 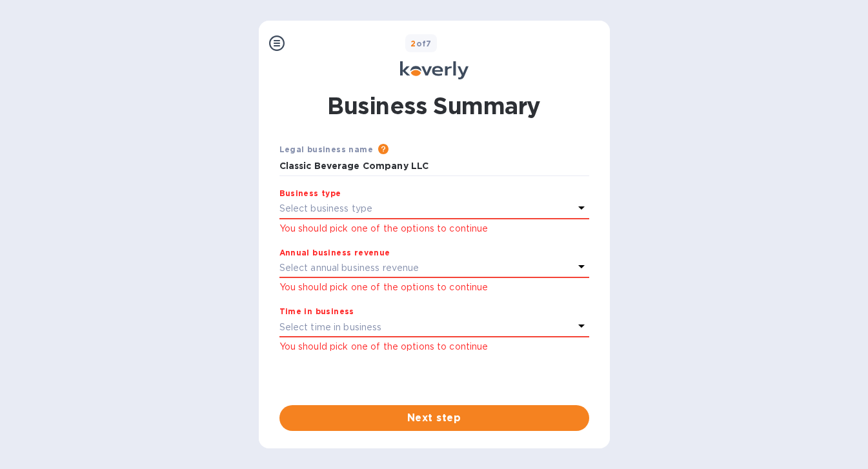 What do you see at coordinates (434, 106) in the screenshot?
I see `h1: Business Summary` at bounding box center [434, 106].